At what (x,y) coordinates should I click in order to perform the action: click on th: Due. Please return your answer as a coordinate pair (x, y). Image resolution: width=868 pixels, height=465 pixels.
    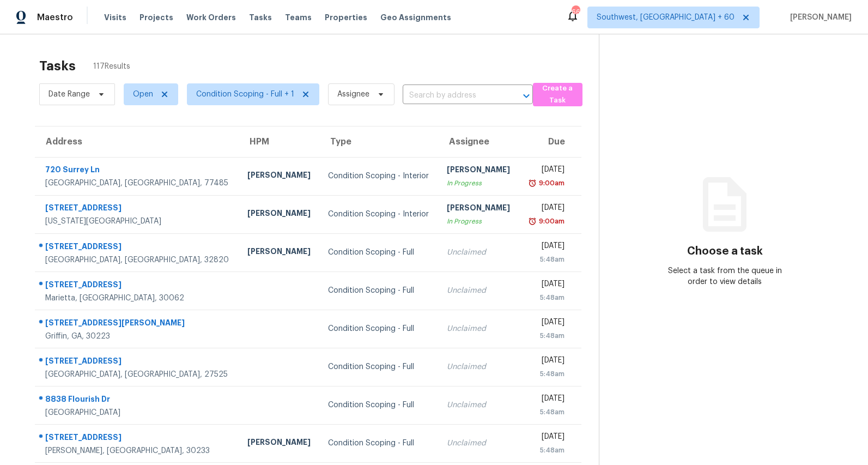
    Looking at the image, I should click on (551, 142).